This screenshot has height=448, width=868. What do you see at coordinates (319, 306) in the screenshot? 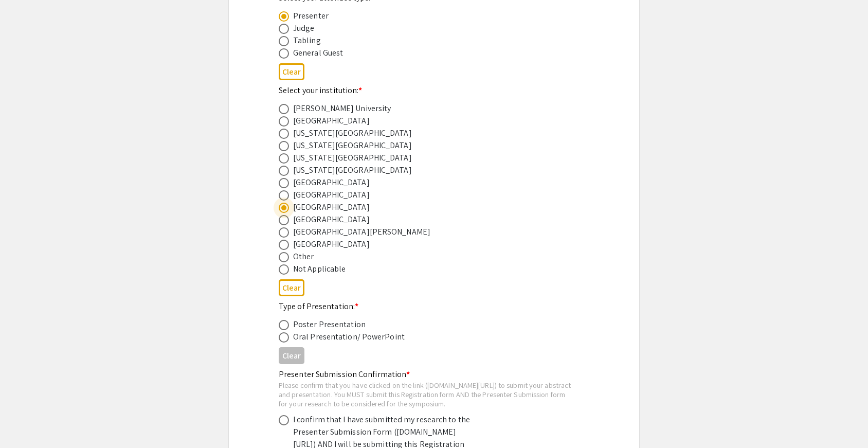
I see `mat-label: Type of Presentation:` at bounding box center [319, 306].